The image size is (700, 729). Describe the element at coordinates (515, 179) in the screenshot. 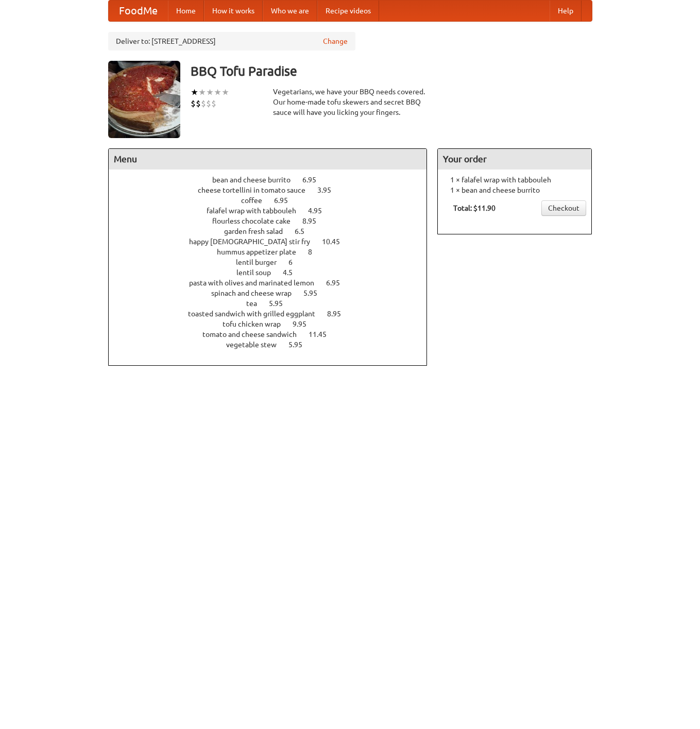

I see `li: 1 × falafel wrap with tabbouleh` at that location.